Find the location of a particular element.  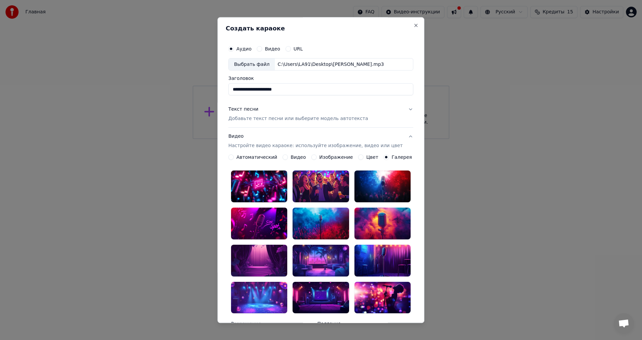

label: Изображение is located at coordinates (336, 158).